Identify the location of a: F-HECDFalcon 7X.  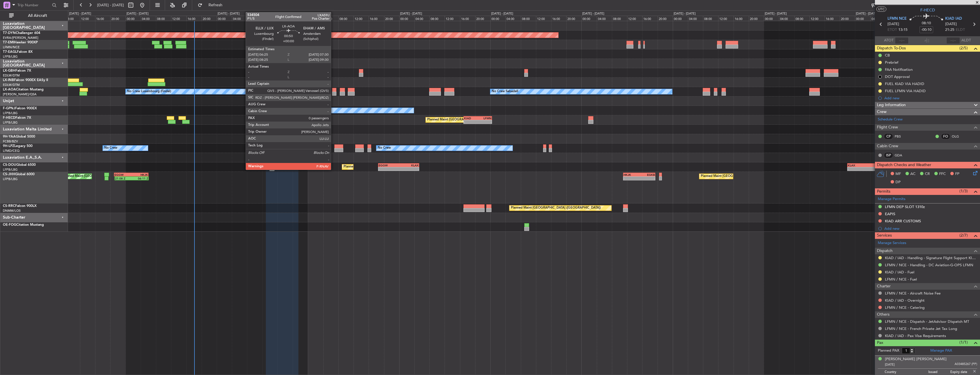
(17, 118).